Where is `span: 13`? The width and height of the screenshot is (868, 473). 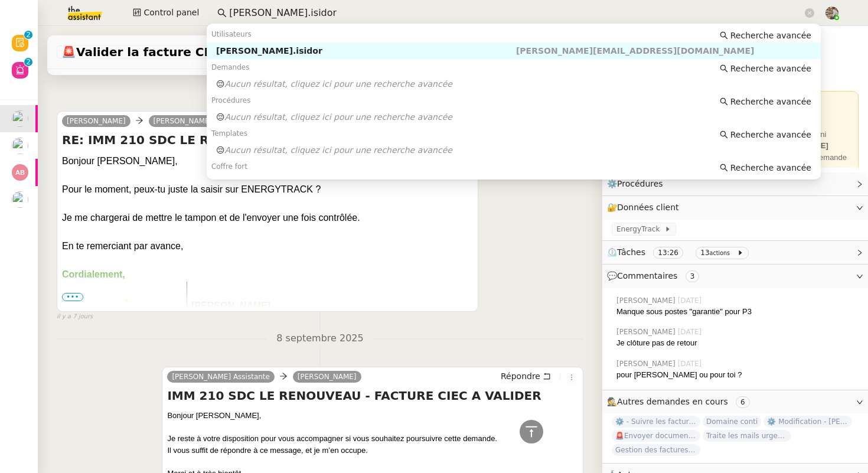
span: 13 is located at coordinates (704, 253).